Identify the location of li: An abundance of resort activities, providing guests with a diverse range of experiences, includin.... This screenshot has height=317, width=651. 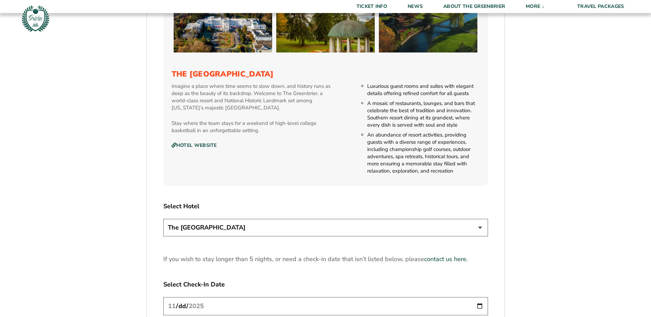
(423, 153).